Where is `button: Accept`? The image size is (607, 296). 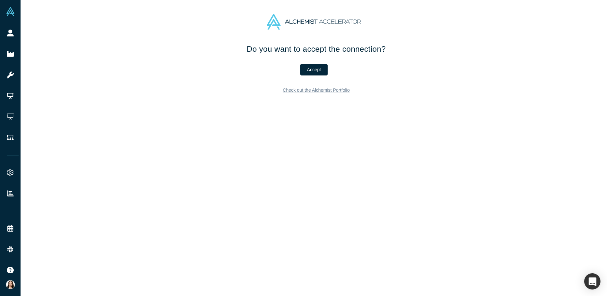 button: Accept is located at coordinates (314, 70).